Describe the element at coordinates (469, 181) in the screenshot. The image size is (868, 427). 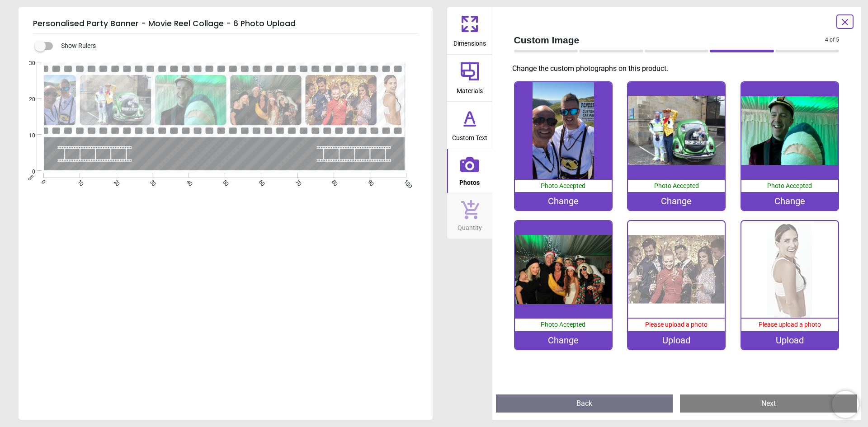
I see `span: Photos` at that location.